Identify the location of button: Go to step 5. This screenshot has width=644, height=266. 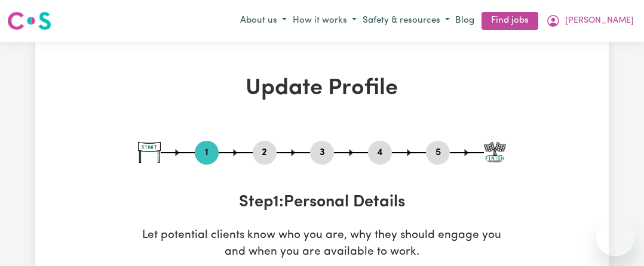
(438, 153).